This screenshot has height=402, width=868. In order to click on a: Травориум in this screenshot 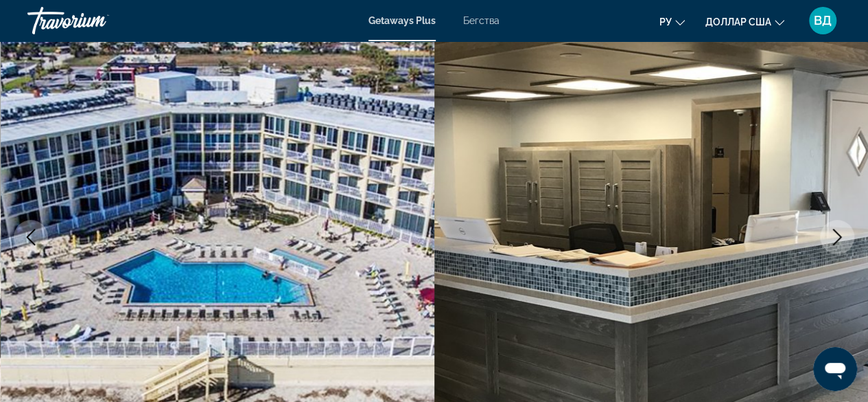, I will do `click(96, 20)`.